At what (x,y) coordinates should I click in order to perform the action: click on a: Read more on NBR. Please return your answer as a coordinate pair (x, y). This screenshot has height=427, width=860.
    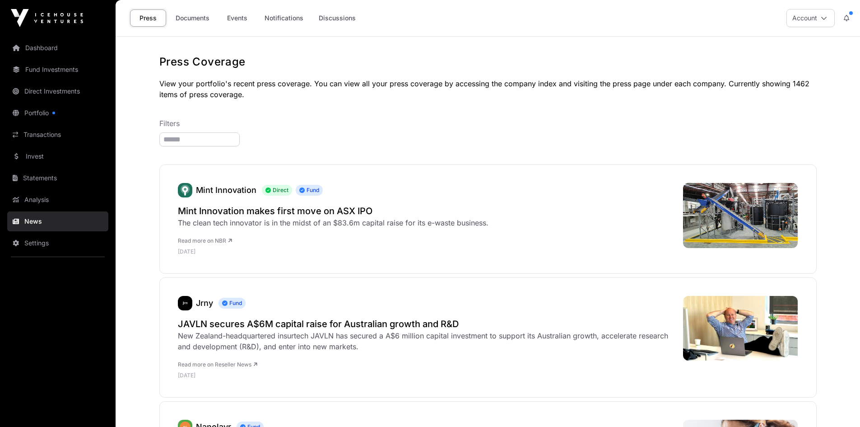
    Looking at the image, I should click on (205, 240).